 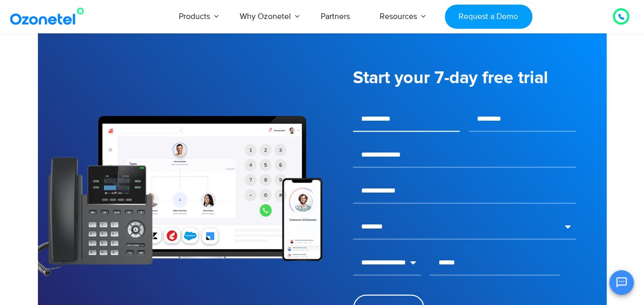 I want to click on a: Request a Demo, so click(x=488, y=16).